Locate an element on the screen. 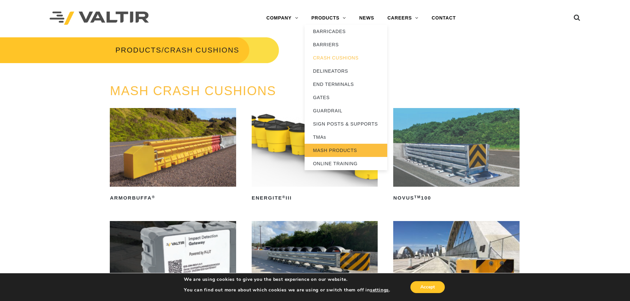  a: NOVUSTM100 is located at coordinates (456, 156).